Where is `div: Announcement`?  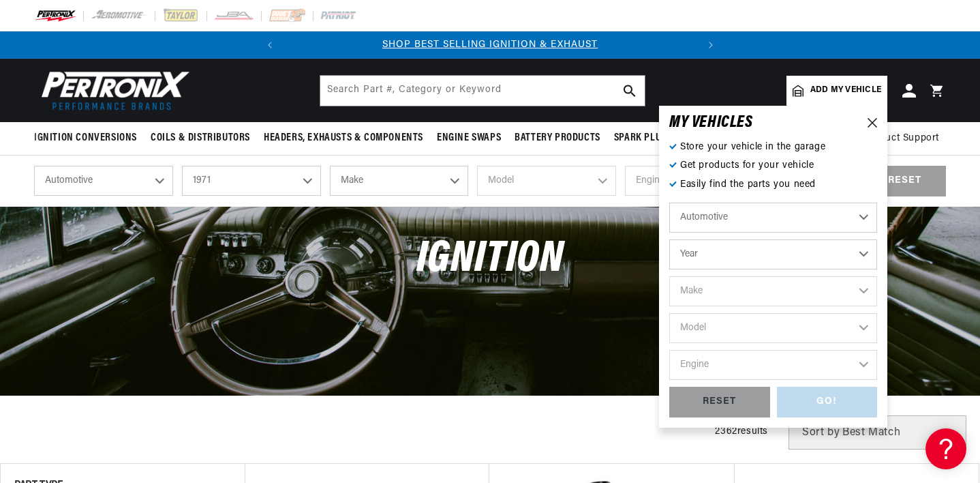 div: Announcement is located at coordinates (490, 45).